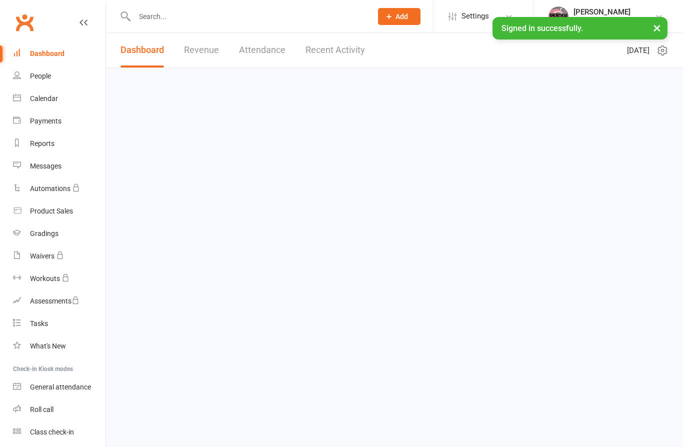  What do you see at coordinates (52, 432) in the screenshot?
I see `div: Class check-in` at bounding box center [52, 432].